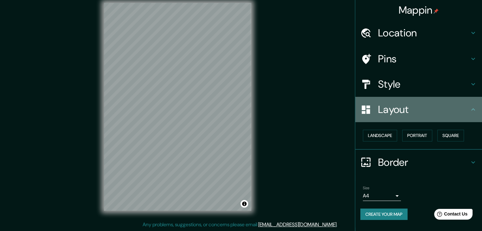  What do you see at coordinates (380, 136) in the screenshot?
I see `button: Landscape` at bounding box center [380, 136].